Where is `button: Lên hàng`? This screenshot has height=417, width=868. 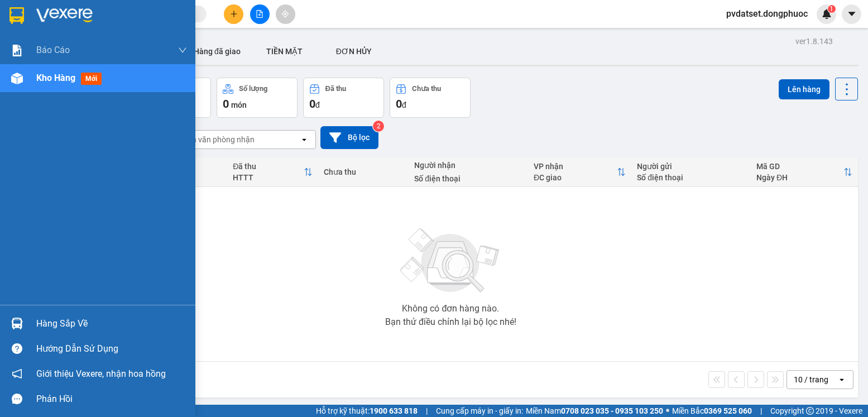
button: Lên hàng is located at coordinates (804, 90).